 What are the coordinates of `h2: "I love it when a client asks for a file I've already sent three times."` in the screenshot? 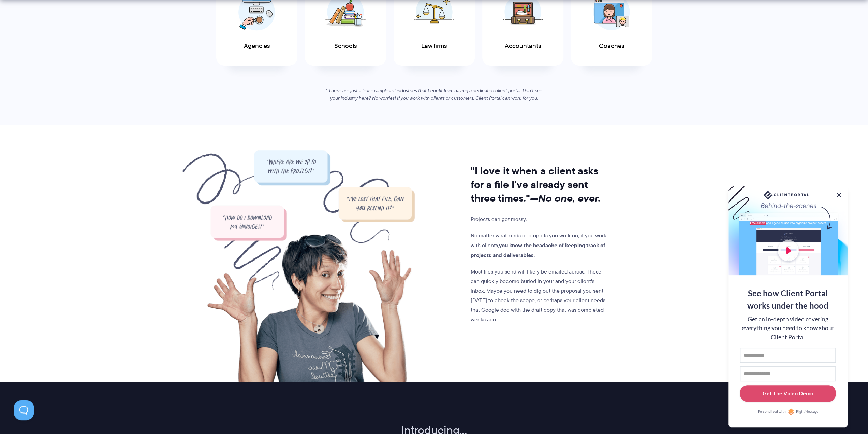 It's located at (540, 184).